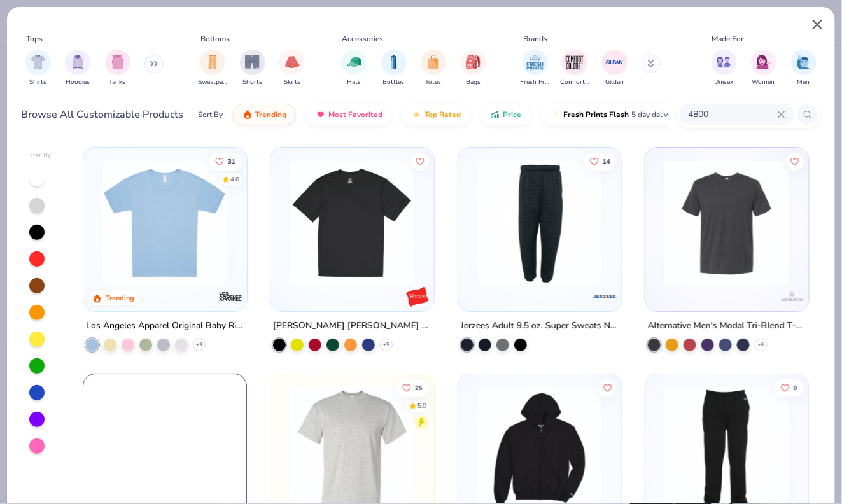  Describe the element at coordinates (235, 178) in the screenshot. I see `div: 4.6` at that location.